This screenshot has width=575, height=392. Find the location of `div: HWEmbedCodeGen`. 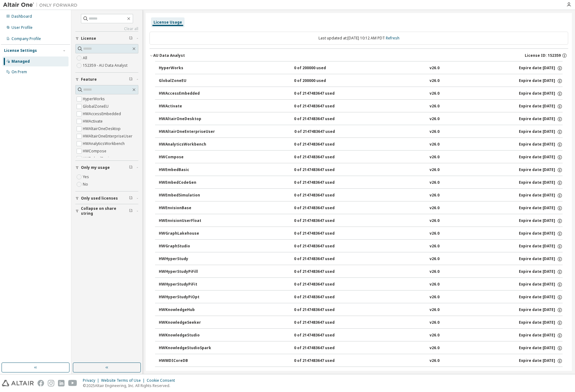

div: HWEmbedCodeGen is located at coordinates (187, 183).